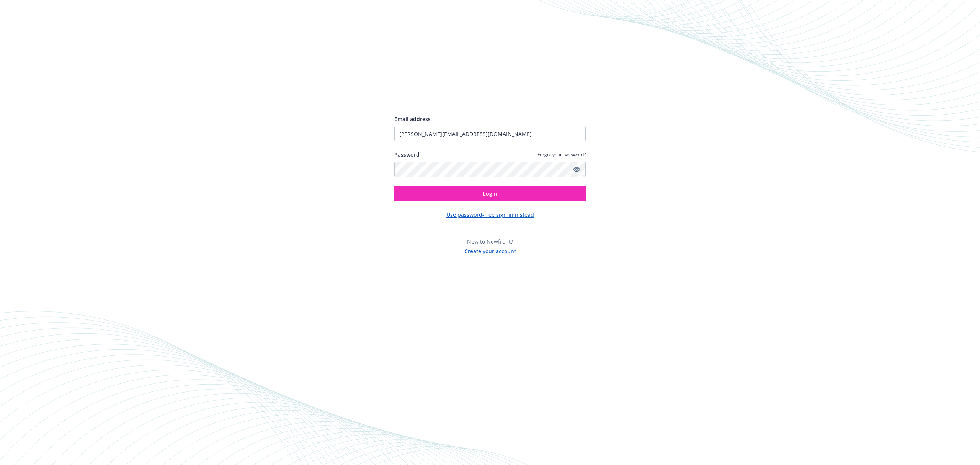 Image resolution: width=980 pixels, height=465 pixels. Describe the element at coordinates (562, 154) in the screenshot. I see `a: Forgot your password?` at that location.